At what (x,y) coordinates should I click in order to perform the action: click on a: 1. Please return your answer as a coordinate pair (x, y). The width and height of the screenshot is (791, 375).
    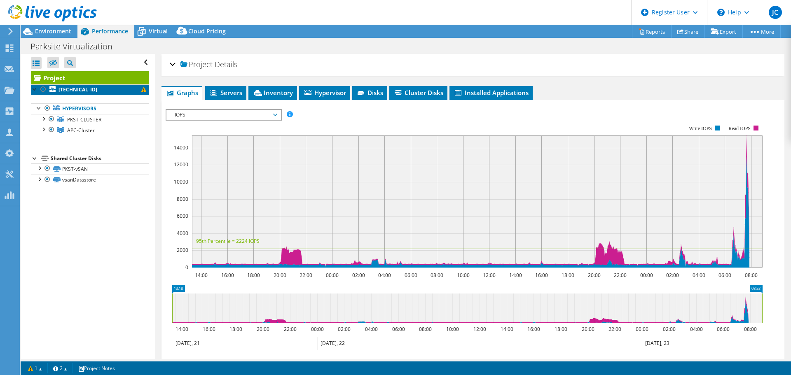
    Looking at the image, I should click on (35, 368).